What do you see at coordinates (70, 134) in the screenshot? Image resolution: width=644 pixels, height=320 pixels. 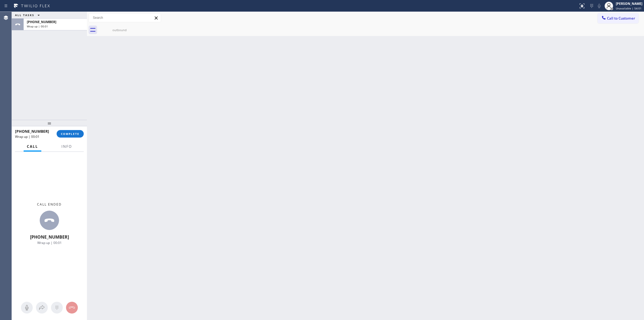 I see `button: COMPLETE` at bounding box center [70, 134].